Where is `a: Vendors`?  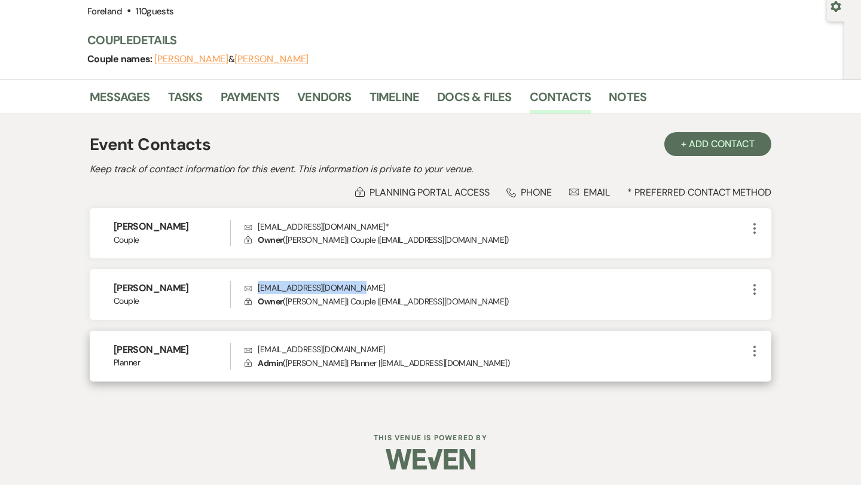 a: Vendors is located at coordinates (324, 100).